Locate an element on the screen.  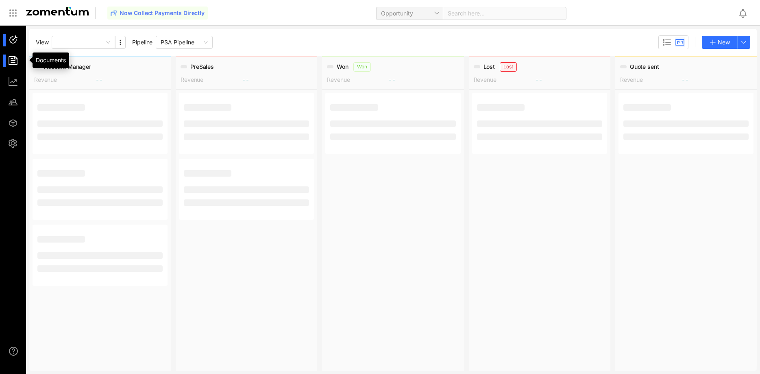
button: New is located at coordinates (720, 42).